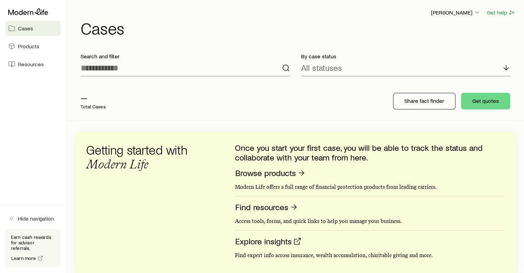 The width and height of the screenshot is (524, 273). Describe the element at coordinates (33, 218) in the screenshot. I see `button: Hide navigation` at that location.